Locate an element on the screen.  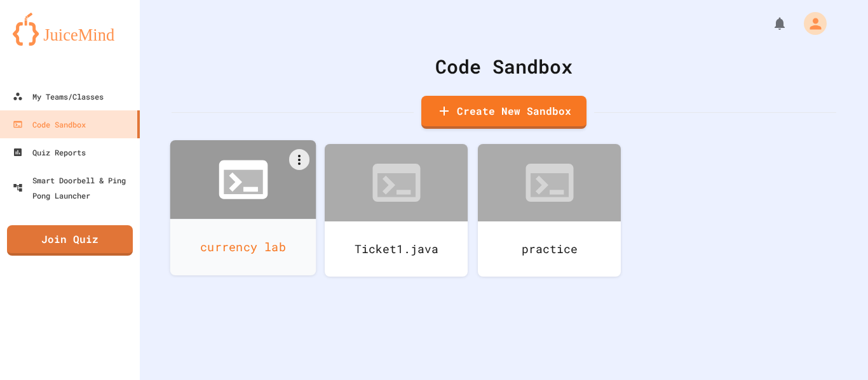
a: Ticket1.java is located at coordinates (396, 210).